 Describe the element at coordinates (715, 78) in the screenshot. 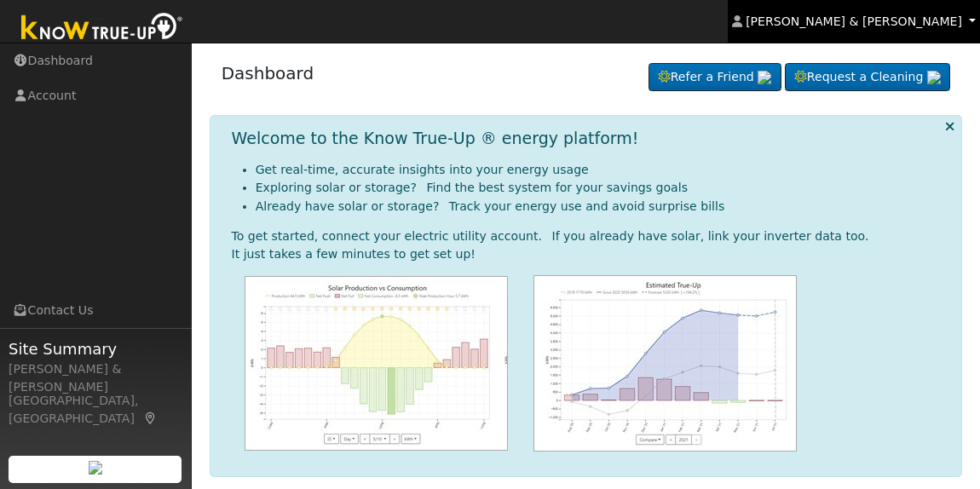

I see `a: Refer a Friend` at that location.